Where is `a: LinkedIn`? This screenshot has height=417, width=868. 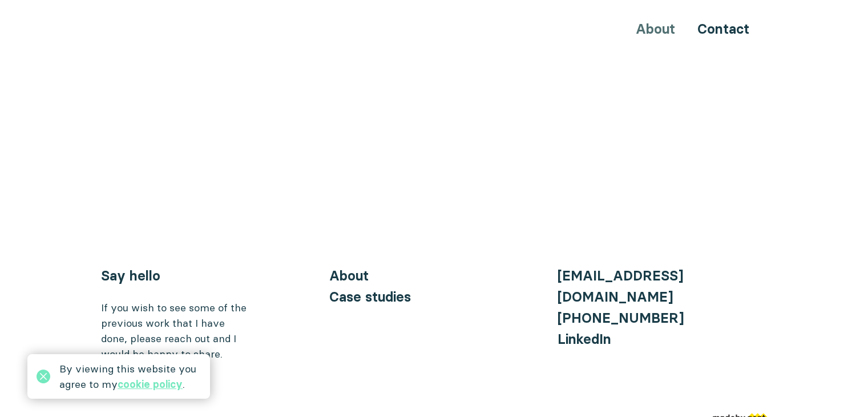
a: LinkedIn is located at coordinates (584, 339).